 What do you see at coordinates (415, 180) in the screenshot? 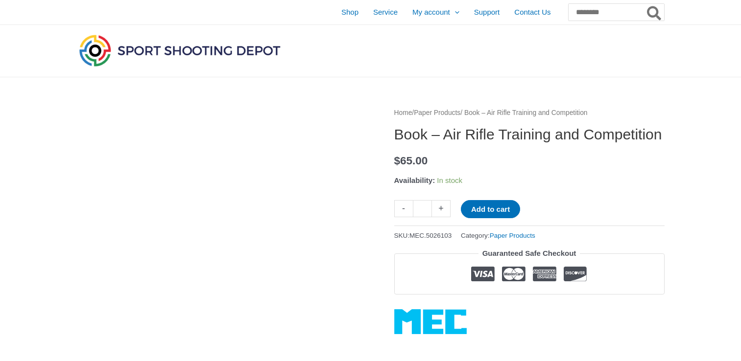
I see `span: Availability:` at bounding box center [415, 180].